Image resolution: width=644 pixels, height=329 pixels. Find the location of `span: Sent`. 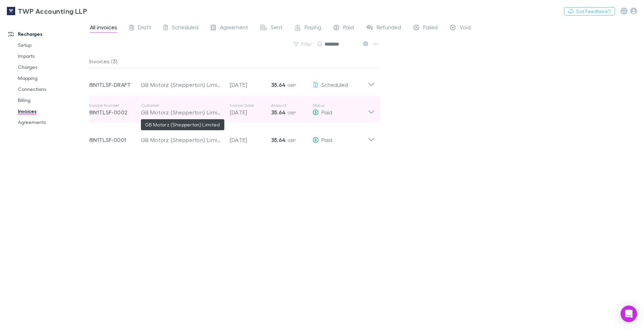

span: Sent is located at coordinates (277, 28).